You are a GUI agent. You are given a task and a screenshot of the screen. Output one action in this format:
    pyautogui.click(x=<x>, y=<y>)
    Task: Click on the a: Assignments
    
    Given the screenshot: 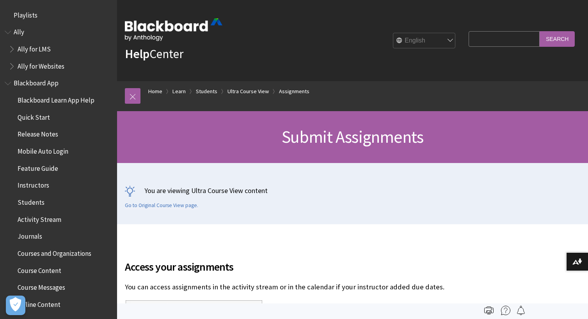 What is the action you would take?
    pyautogui.click(x=294, y=91)
    